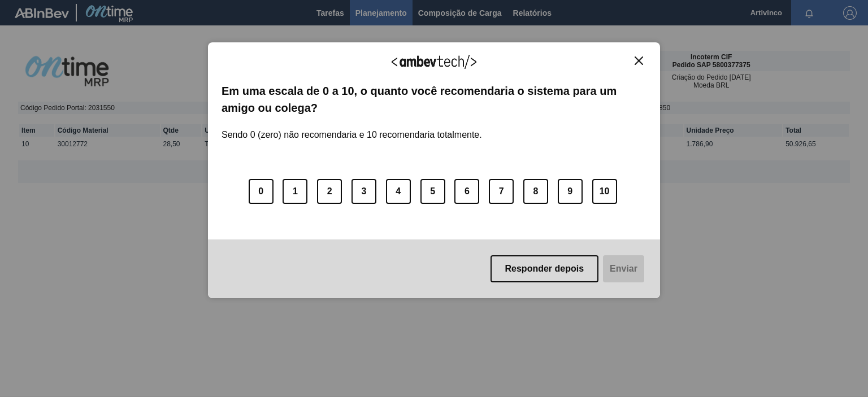 The image size is (868, 397). What do you see at coordinates (639, 60) in the screenshot?
I see `button: Close` at bounding box center [639, 60].